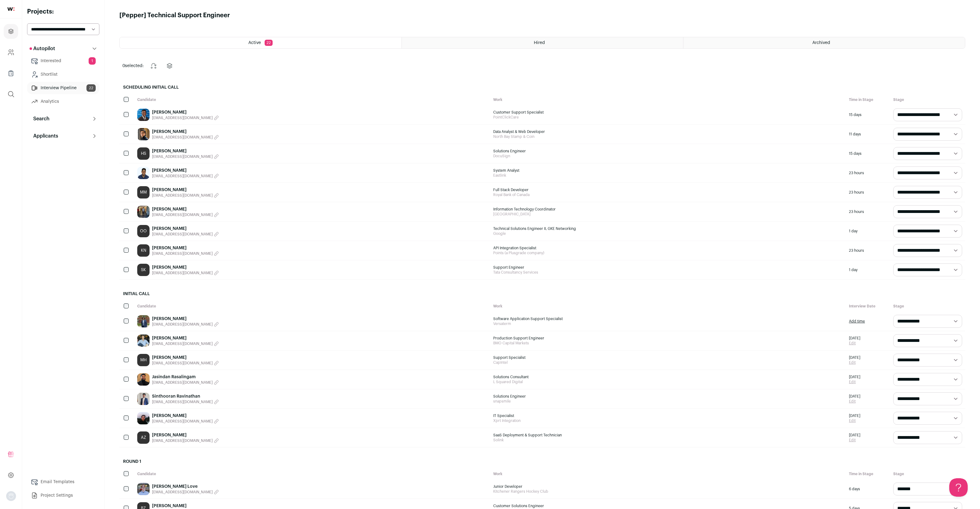 The width and height of the screenshot is (980, 509). What do you see at coordinates (144, 192) in the screenshot?
I see `a: MM` at bounding box center [144, 192].